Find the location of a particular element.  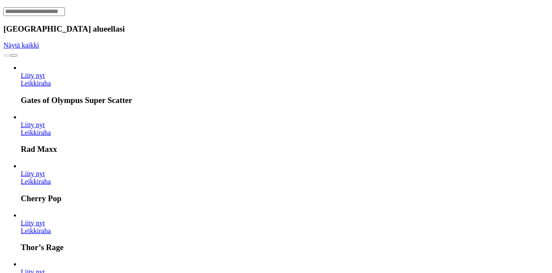

article: Thor’s Rage is located at coordinates (284, 232).